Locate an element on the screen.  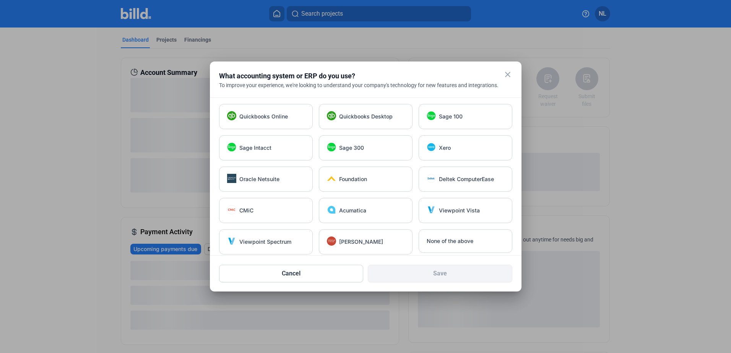
span: Sage Intacct is located at coordinates (255, 148).